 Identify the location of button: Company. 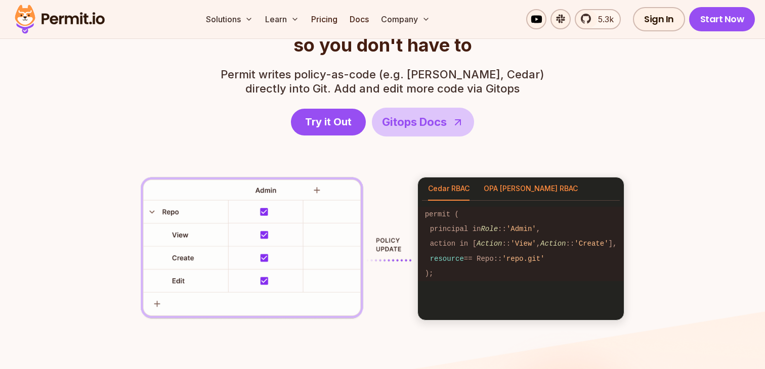
(405, 19).